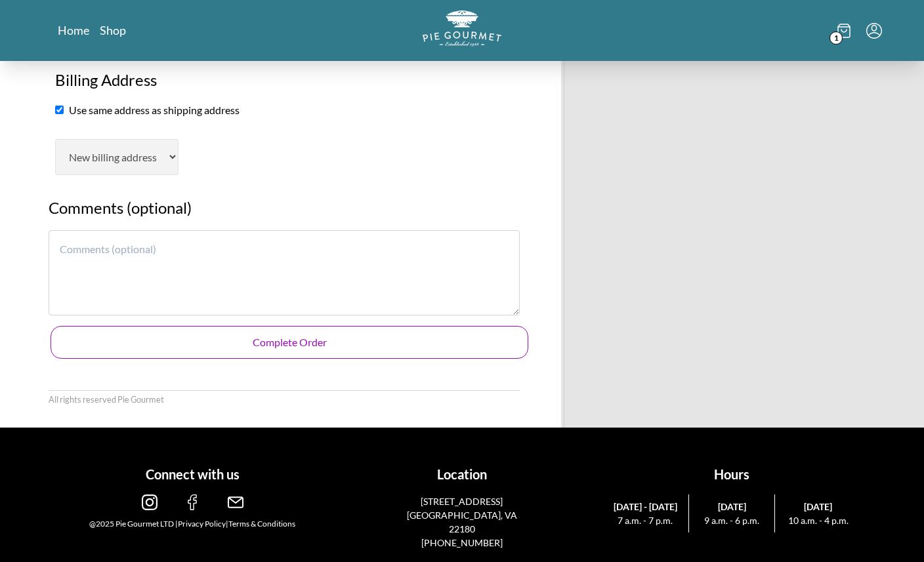 The width and height of the screenshot is (924, 562). I want to click on li: All rights reserved Pie Gourmet, so click(106, 399).